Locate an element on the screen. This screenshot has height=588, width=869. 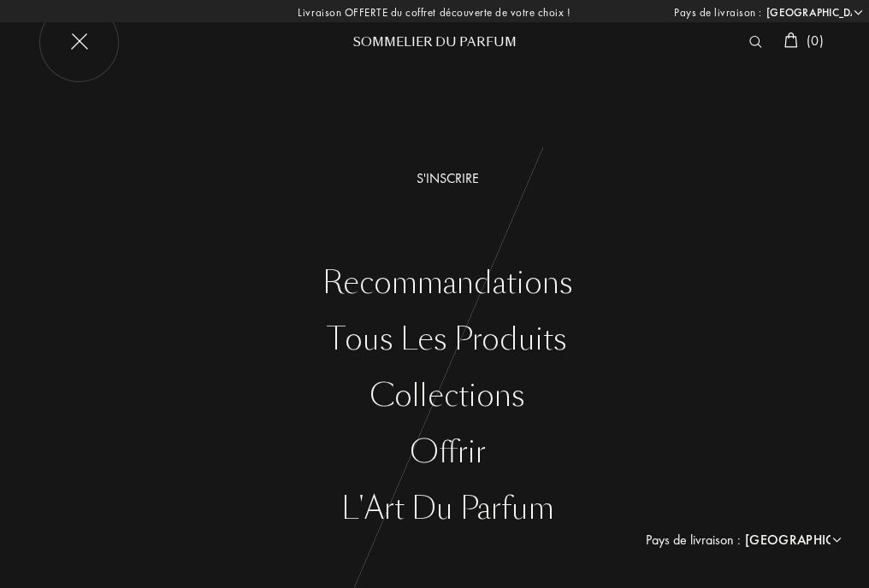
img: burger_white_close.png is located at coordinates (79, 42).